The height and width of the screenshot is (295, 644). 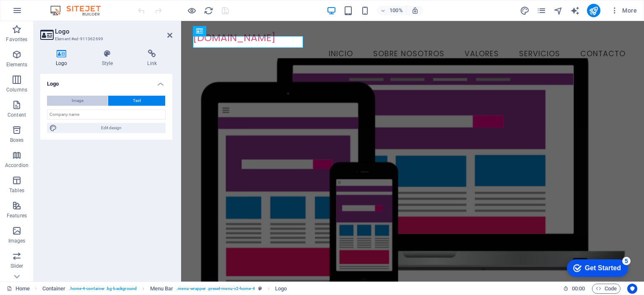 I want to click on h4: Link, so click(x=152, y=58).